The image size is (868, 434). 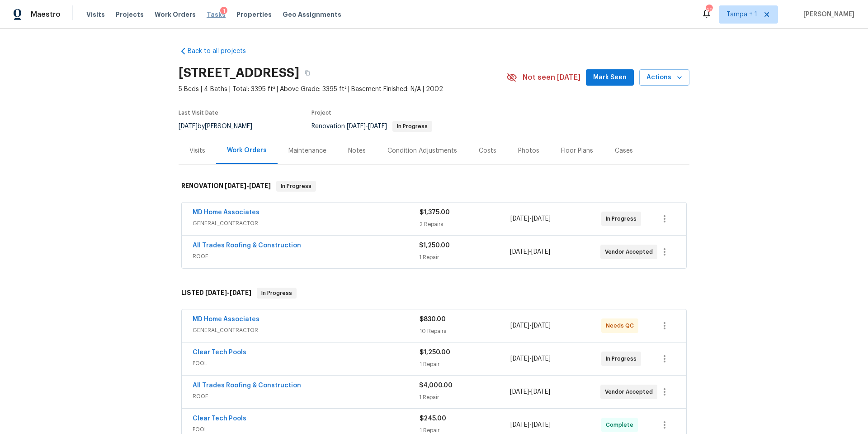 I want to click on span: Actions, so click(x=664, y=77).